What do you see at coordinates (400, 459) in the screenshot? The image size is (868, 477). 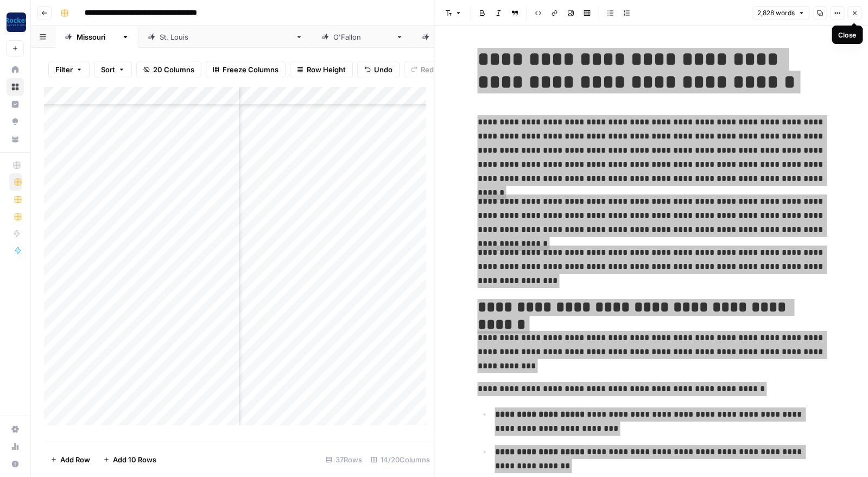 I see `div: 14/20 Columns` at bounding box center [400, 459].